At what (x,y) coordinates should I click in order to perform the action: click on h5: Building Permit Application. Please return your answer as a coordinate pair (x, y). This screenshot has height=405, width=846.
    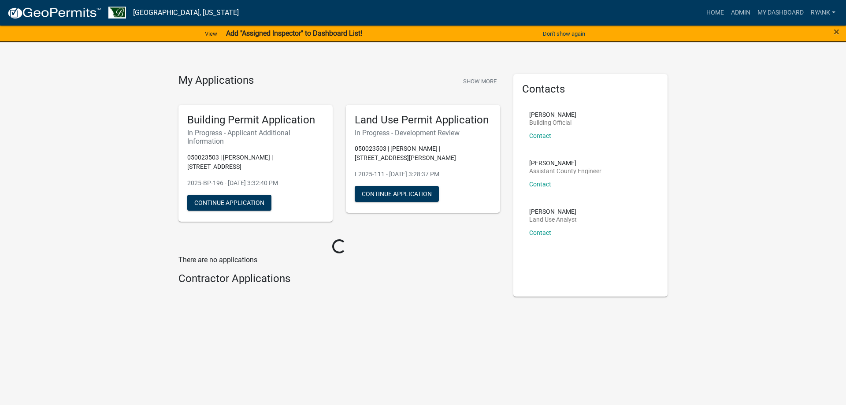
    Looking at the image, I should click on (256, 120).